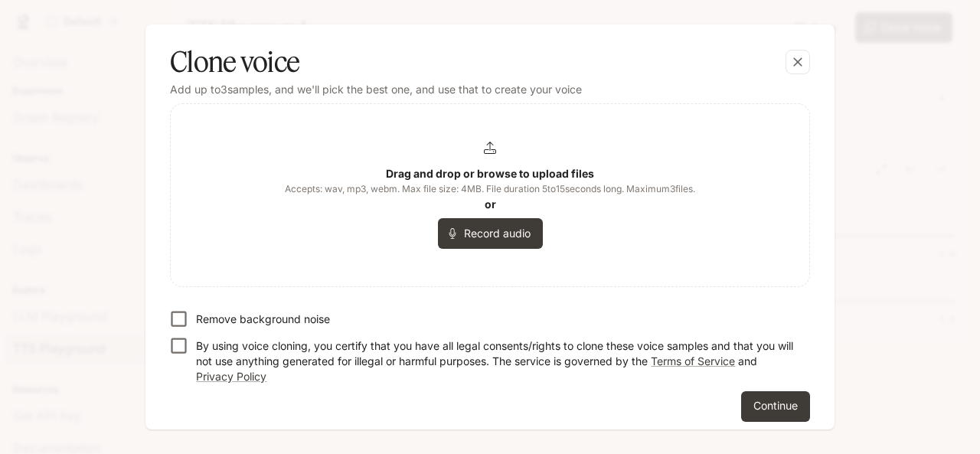 Image resolution: width=980 pixels, height=454 pixels. Describe the element at coordinates (497, 361) in the screenshot. I see `p: By using voice cloning, you certify that you have all legal consents/rights to clone these voice ...` at that location.